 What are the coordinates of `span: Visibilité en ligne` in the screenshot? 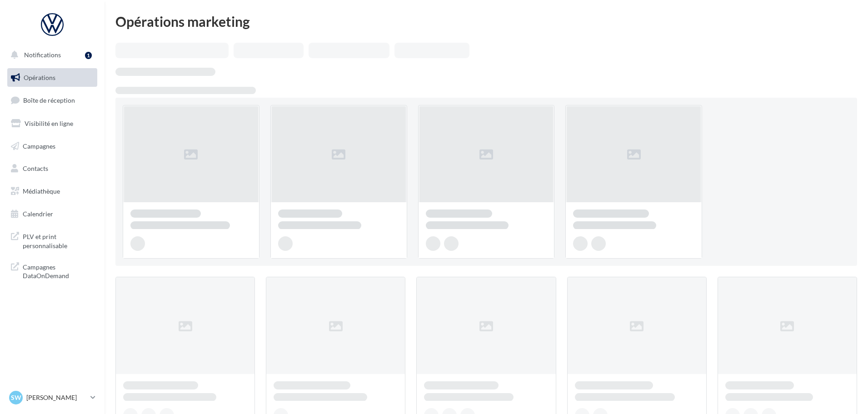 It's located at (49, 123).